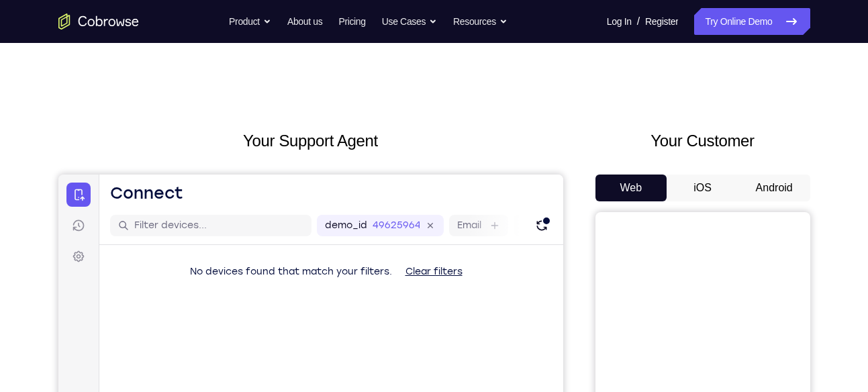 The image size is (868, 392). Describe the element at coordinates (483, 51) in the screenshot. I see `button: Refresh` at that location.